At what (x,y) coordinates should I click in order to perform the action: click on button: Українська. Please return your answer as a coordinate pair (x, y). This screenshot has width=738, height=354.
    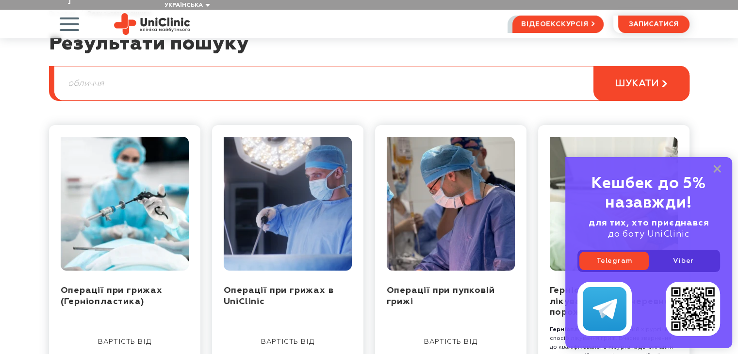
    Looking at the image, I should click on (186, 5).